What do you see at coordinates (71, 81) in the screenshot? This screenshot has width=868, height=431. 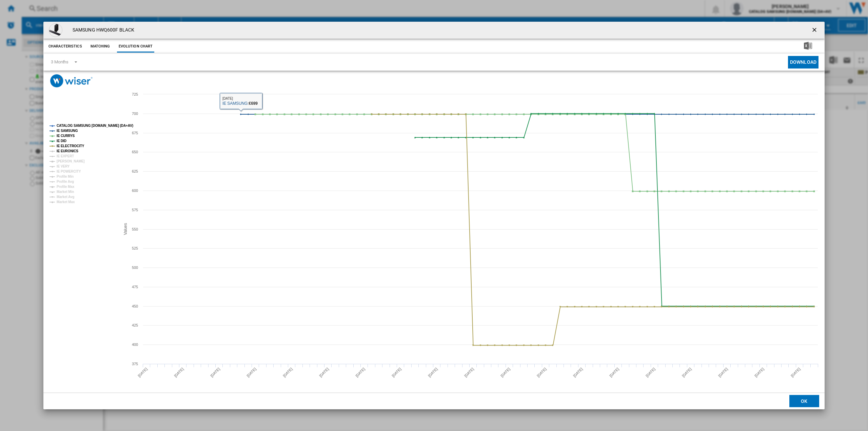 I see `img: logo_wiser_300x94.png` at bounding box center [71, 81].